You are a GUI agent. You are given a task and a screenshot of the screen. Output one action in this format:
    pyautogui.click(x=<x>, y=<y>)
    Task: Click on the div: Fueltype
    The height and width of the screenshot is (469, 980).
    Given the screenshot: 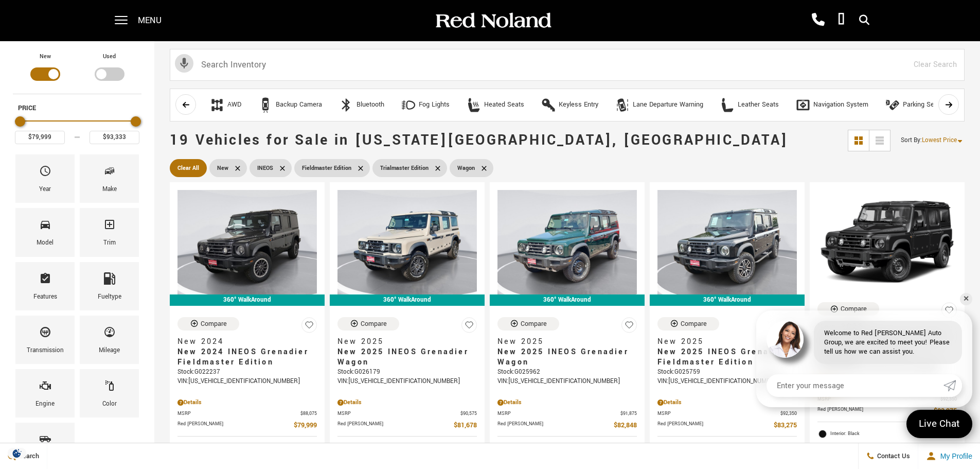 What is the action you would take?
    pyautogui.click(x=109, y=297)
    